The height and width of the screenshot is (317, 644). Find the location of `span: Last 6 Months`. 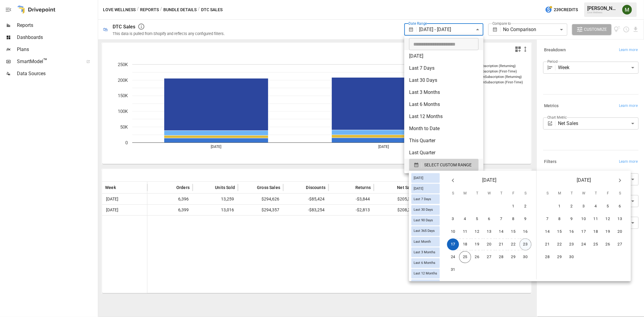

span: Last 6 Months is located at coordinates (425, 263).